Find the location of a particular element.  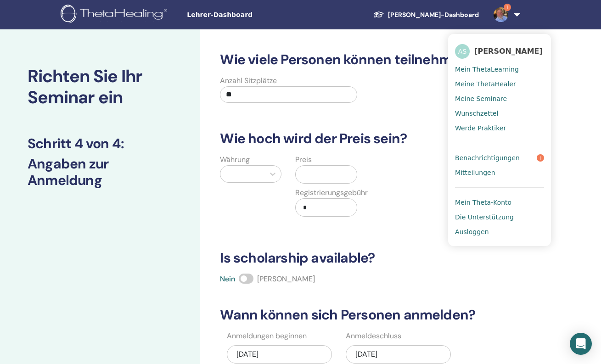

img: default.jpg is located at coordinates (501, 15).